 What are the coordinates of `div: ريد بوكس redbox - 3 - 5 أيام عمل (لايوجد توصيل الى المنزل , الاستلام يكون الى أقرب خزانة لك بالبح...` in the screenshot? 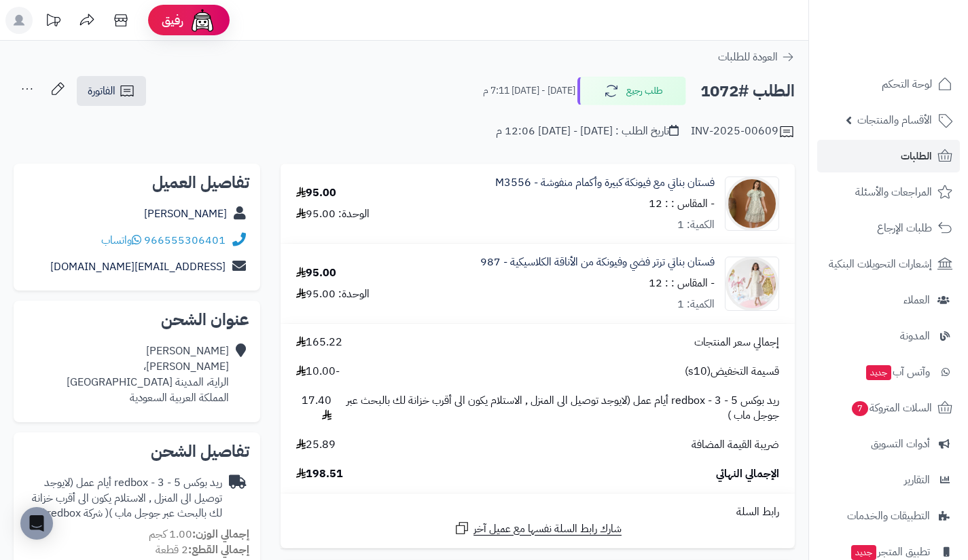 It's located at (123, 498).